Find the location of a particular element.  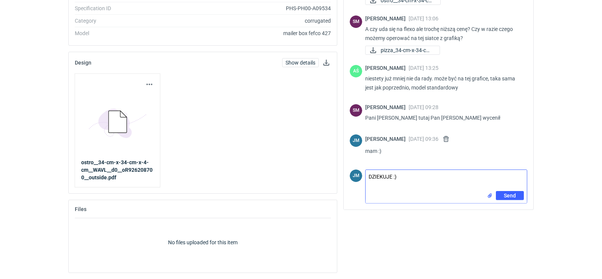

div: Model is located at coordinates (126, 33).